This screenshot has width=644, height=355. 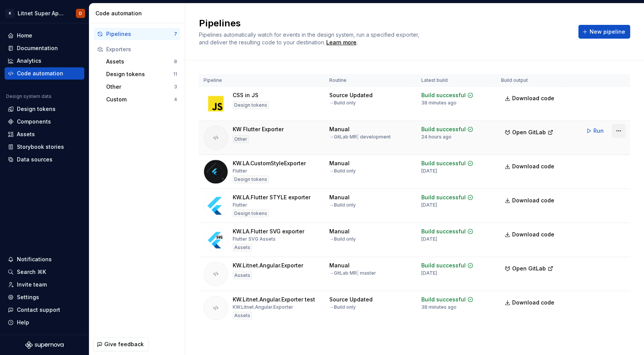 I want to click on div: Source Updated, so click(x=351, y=95).